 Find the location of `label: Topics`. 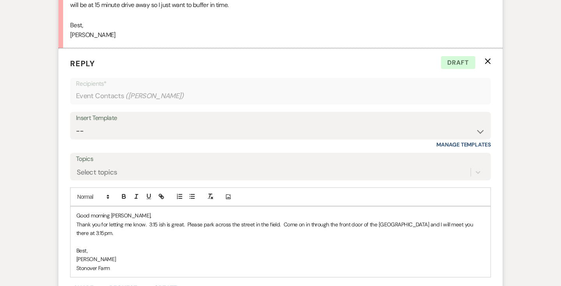

label: Topics is located at coordinates (281, 159).